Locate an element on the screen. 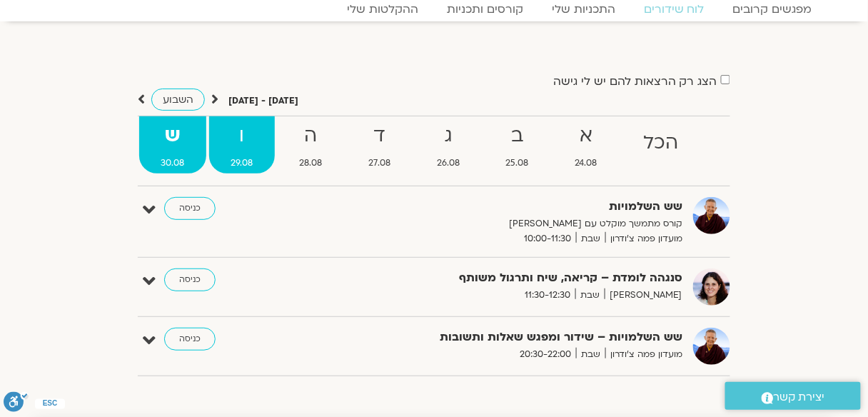  a: הכל is located at coordinates (661, 145).